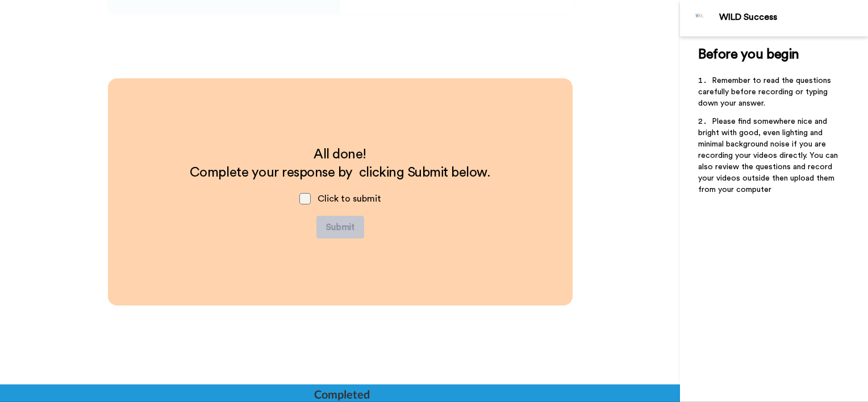 The width and height of the screenshot is (868, 402). I want to click on span: Click to submit, so click(349, 199).